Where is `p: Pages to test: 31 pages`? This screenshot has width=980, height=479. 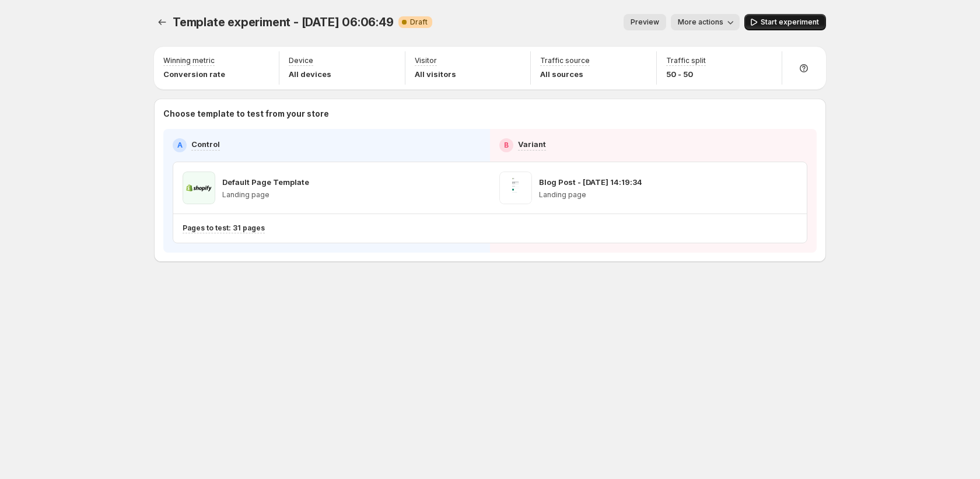 p: Pages to test: 31 pages is located at coordinates (224, 229).